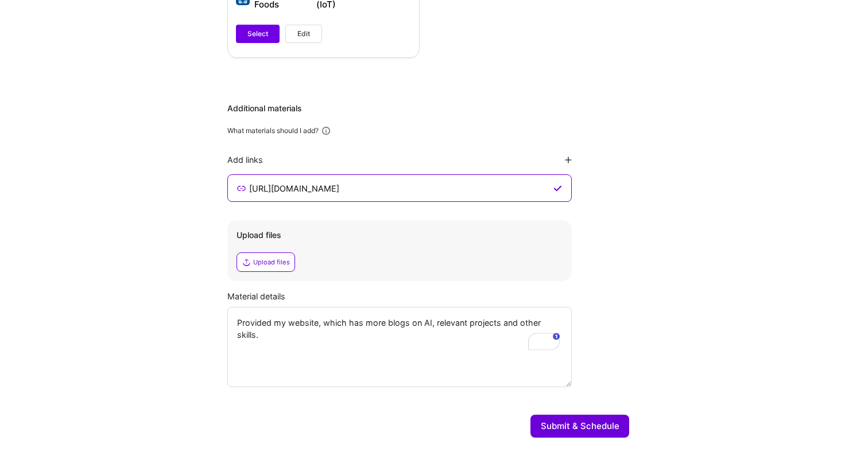  Describe the element at coordinates (246, 262) in the screenshot. I see `i: icon Upload2` at that location.